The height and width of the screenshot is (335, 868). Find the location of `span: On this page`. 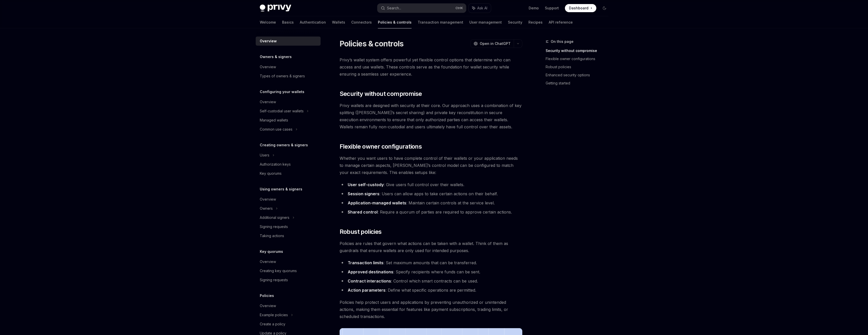

span: On this page is located at coordinates (562, 42).